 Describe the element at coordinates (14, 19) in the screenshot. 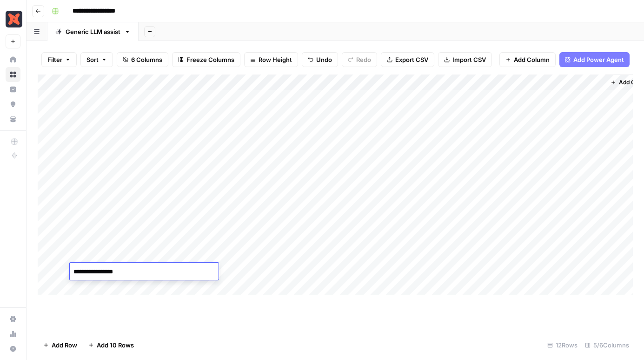

I see `img: Marketing - dbt Labs Logo` at that location.